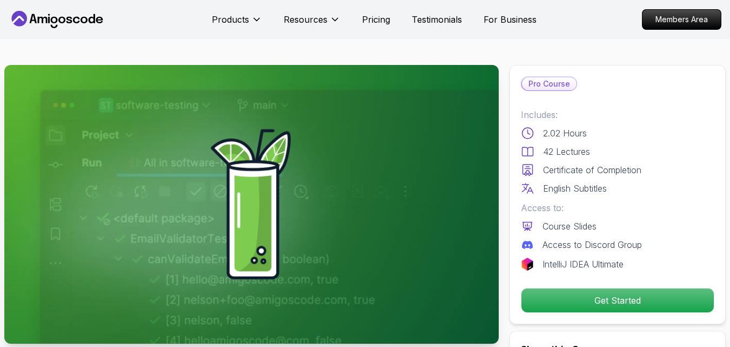 The height and width of the screenshot is (347, 730). I want to click on p: English Subtitles, so click(575, 188).